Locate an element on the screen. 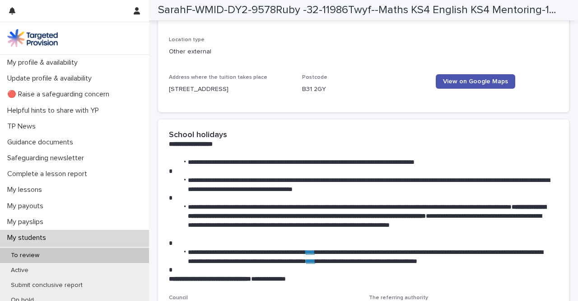 This screenshot has width=578, height=301. p: Other external is located at coordinates (364, 52).